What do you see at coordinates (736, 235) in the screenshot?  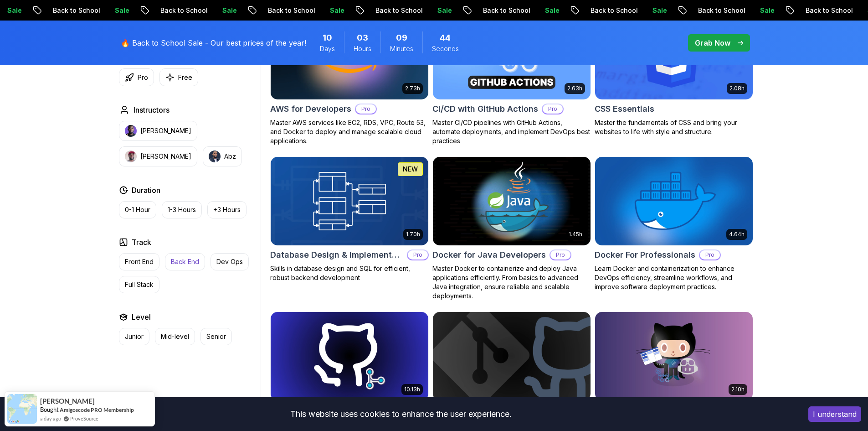 I see `p: 4.64h` at bounding box center [736, 235].